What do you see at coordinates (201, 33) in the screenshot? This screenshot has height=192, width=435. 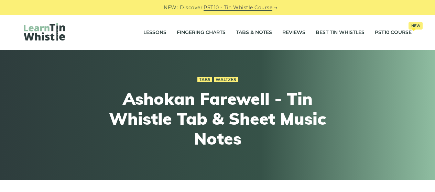 I see `a: Fingering Charts` at bounding box center [201, 33].